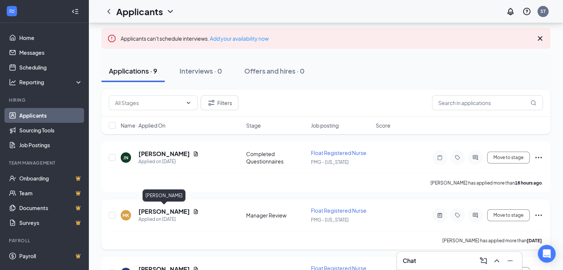 This screenshot has height=270, width=563. What do you see at coordinates (510, 261) in the screenshot?
I see `svg: Minimize` at bounding box center [510, 261].